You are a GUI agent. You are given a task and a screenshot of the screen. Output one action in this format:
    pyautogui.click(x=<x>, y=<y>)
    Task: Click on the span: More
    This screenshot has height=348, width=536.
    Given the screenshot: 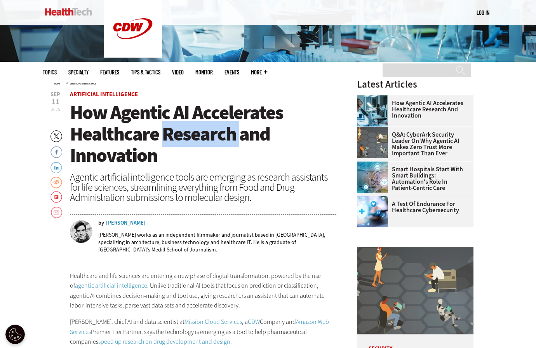 What is the action you would take?
    pyautogui.click(x=259, y=72)
    